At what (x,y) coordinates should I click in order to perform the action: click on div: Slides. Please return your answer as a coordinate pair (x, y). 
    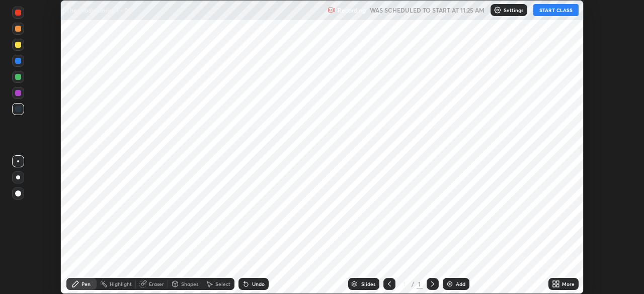
    Looking at the image, I should click on (368, 283).